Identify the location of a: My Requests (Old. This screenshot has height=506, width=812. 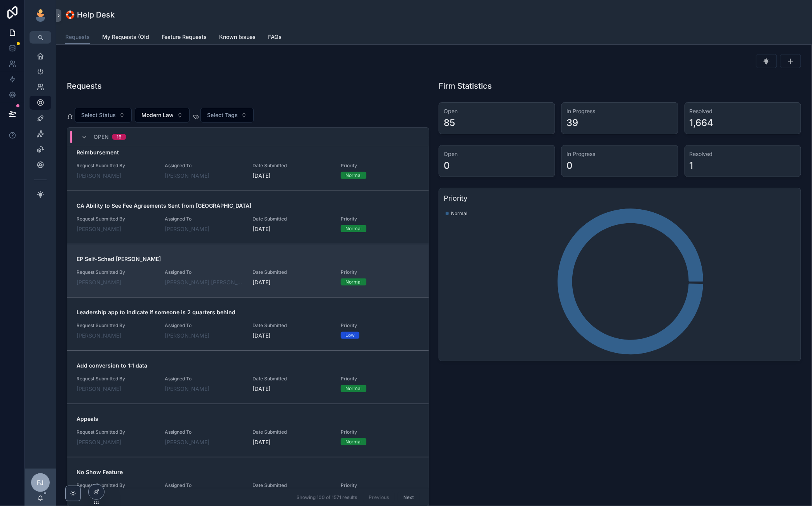
(125, 38).